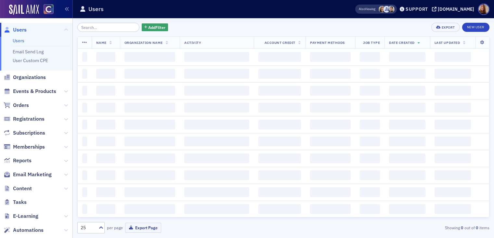 This screenshot has height=238, width=494. I want to click on span: Payment Methods, so click(327, 43).